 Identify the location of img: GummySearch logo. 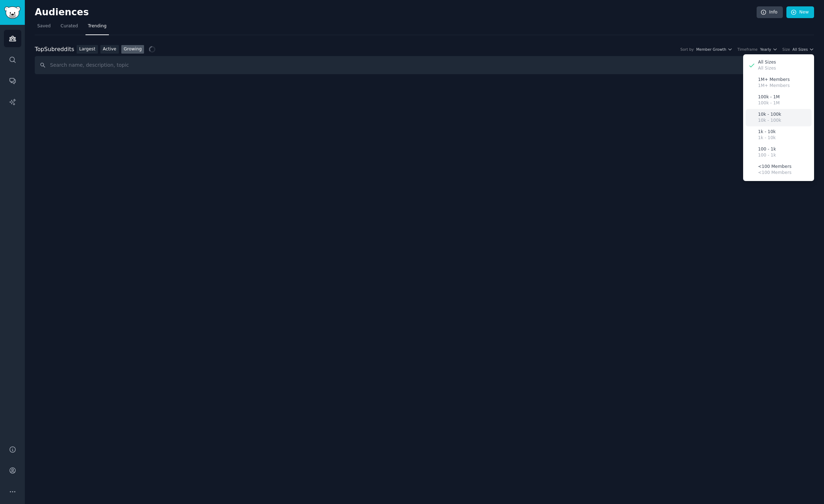
(12, 12).